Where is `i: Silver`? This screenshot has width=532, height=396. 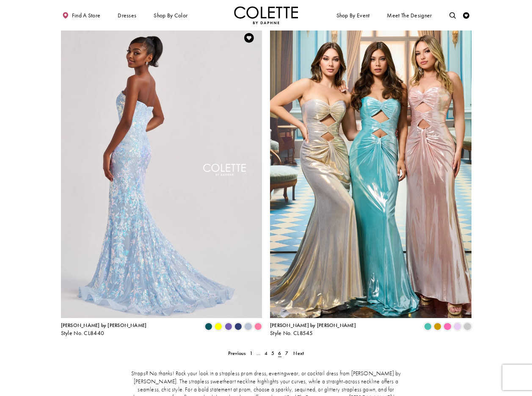 i: Silver is located at coordinates (467, 326).